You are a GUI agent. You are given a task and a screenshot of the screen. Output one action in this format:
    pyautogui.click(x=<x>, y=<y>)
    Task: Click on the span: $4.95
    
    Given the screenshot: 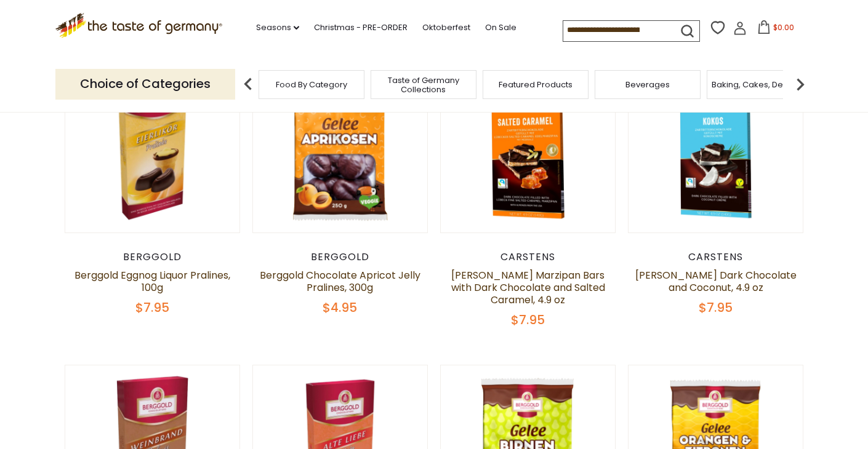 What is the action you would take?
    pyautogui.click(x=340, y=308)
    